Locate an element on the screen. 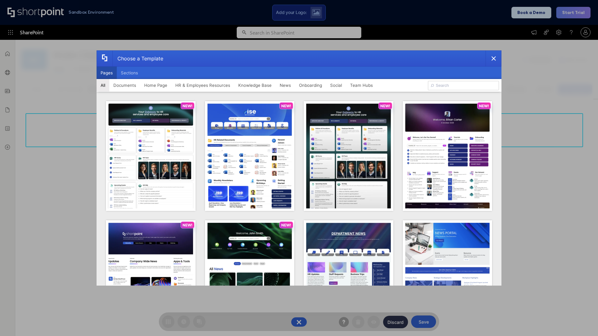 The height and width of the screenshot is (336, 598). button: Knowledge Base is located at coordinates (255, 85).